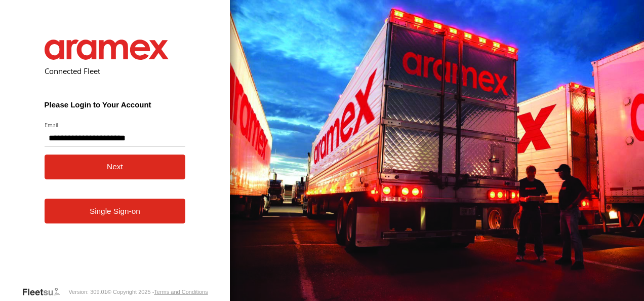 This screenshot has width=644, height=301. Describe the element at coordinates (158, 292) in the screenshot. I see `div: © Copyright 2025 -` at that location.